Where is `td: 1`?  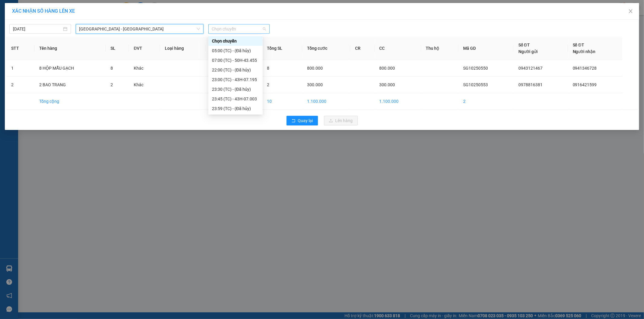 td: 1 is located at coordinates (20, 68).